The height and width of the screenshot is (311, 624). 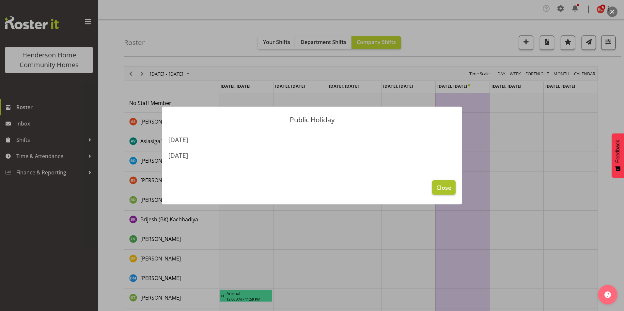 What do you see at coordinates (618, 151) in the screenshot?
I see `span: Feedback` at bounding box center [618, 151].